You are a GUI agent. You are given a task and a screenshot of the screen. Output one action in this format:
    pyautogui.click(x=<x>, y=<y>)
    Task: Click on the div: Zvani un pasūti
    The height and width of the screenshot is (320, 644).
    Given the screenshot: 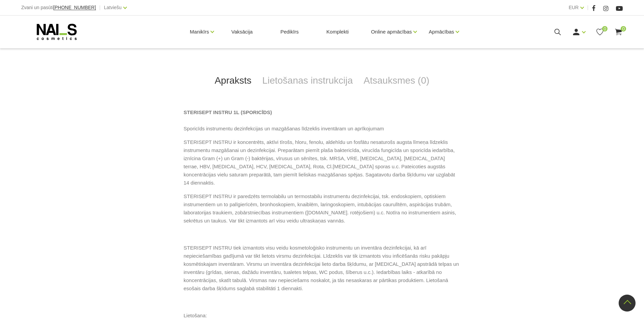 What is the action you would take?
    pyautogui.click(x=58, y=8)
    